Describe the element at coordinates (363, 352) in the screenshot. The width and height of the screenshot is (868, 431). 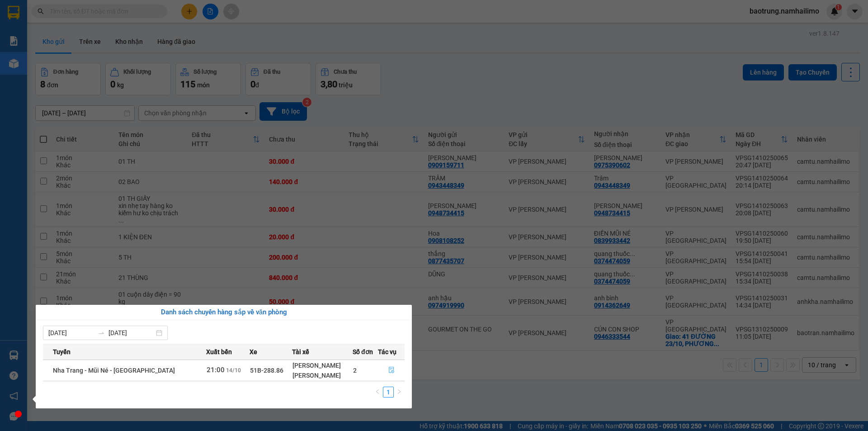
I see `span: Số đơn` at that location.